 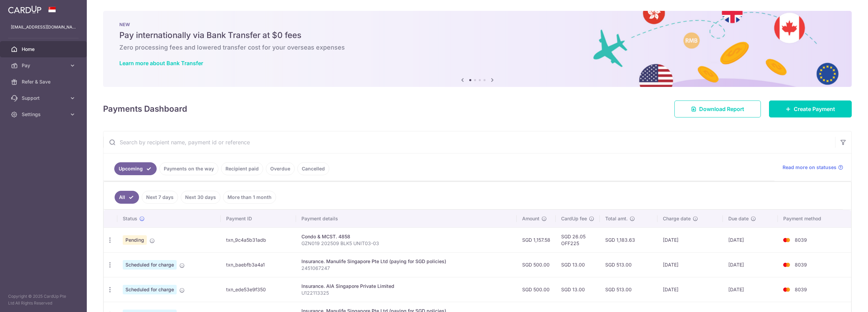 What do you see at coordinates (250, 197) in the screenshot?
I see `a: More than 1 month` at bounding box center [250, 197].